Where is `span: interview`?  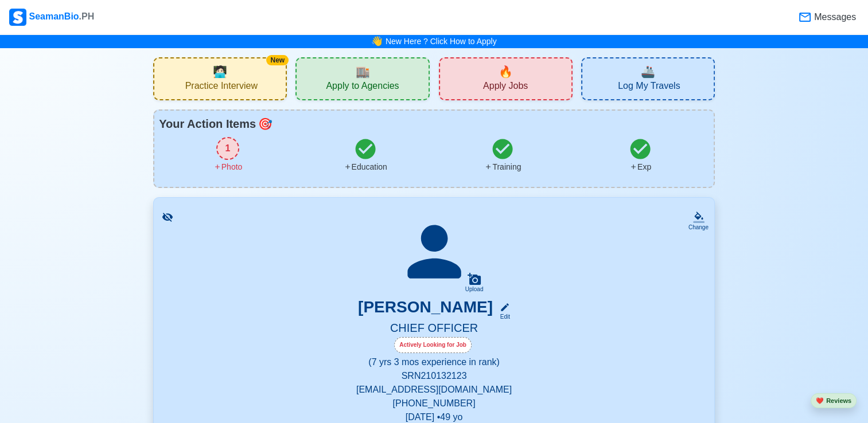 span: interview is located at coordinates (220, 72).